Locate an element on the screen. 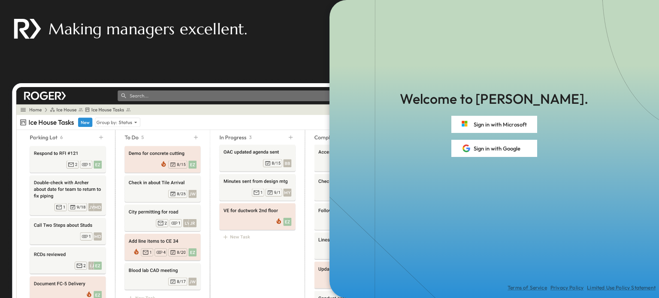 This screenshot has height=298, width=659. a: Privacy Policy is located at coordinates (567, 288).